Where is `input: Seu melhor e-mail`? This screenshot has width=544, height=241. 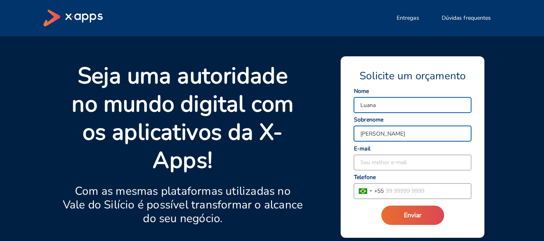
input: Seu melhor e-mail is located at coordinates (412, 163).